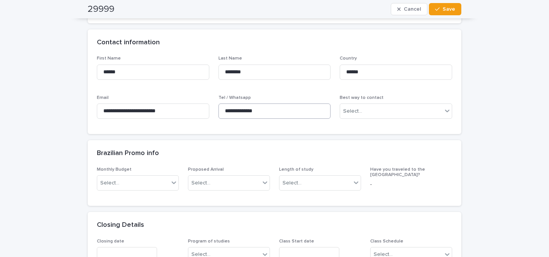 The height and width of the screenshot is (257, 549). What do you see at coordinates (412, 9) in the screenshot?
I see `span: Cancel` at bounding box center [412, 9].